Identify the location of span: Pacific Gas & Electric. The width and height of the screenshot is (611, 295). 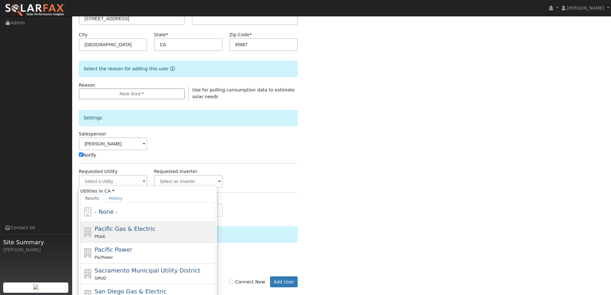
(125, 229).